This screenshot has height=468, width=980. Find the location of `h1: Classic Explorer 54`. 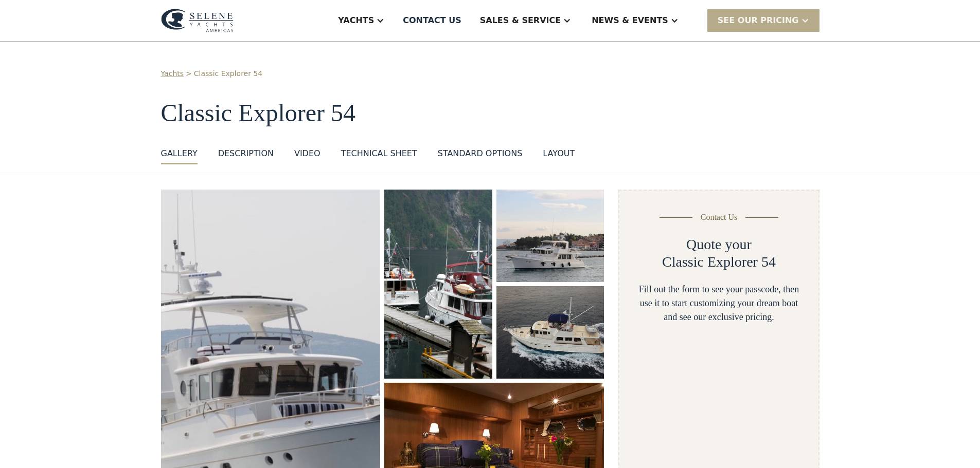

h1: Classic Explorer 54 is located at coordinates (490, 113).